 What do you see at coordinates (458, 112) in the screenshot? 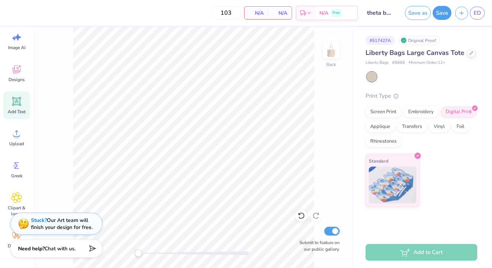
I see `div: Digital Print` at bounding box center [458, 112].